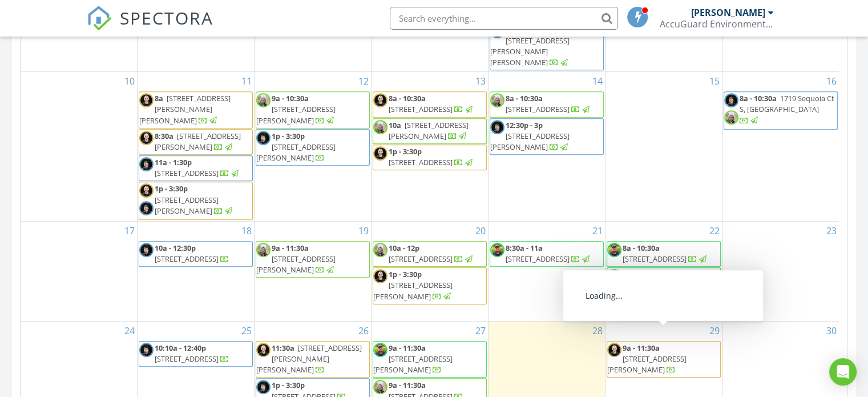 The image size is (868, 397). What do you see at coordinates (597, 331) in the screenshot?
I see `a: Go to August 28, 2025` at bounding box center [597, 331].